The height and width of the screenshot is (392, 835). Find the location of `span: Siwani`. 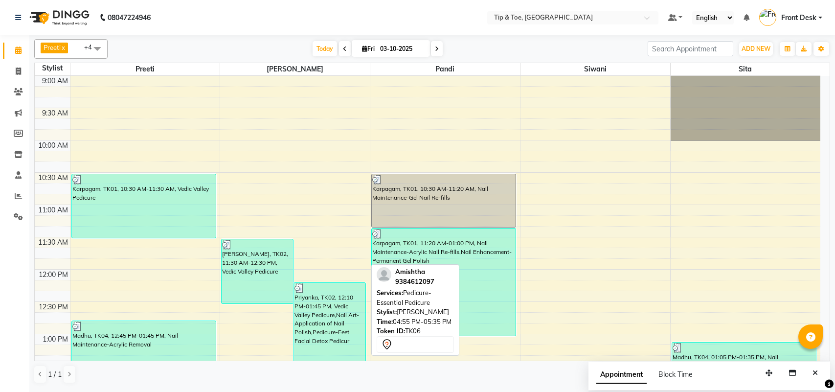

span: Siwani is located at coordinates (596, 69).